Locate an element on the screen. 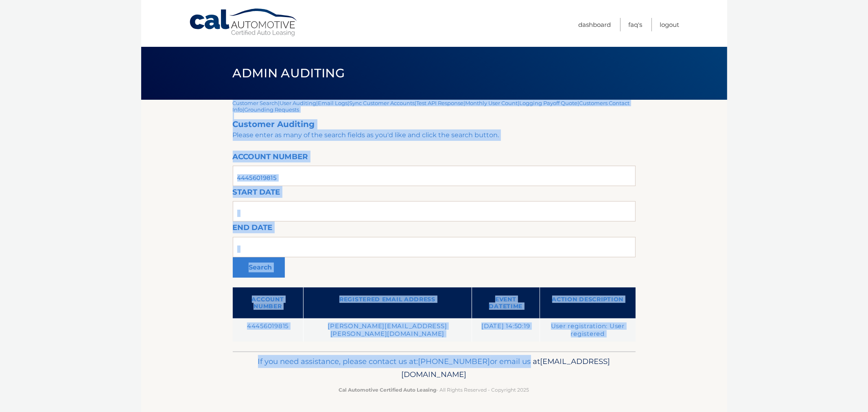 The width and height of the screenshot is (868, 412). p: Please enter as many of the search fields as you'd like and click the search button. is located at coordinates (435, 135).